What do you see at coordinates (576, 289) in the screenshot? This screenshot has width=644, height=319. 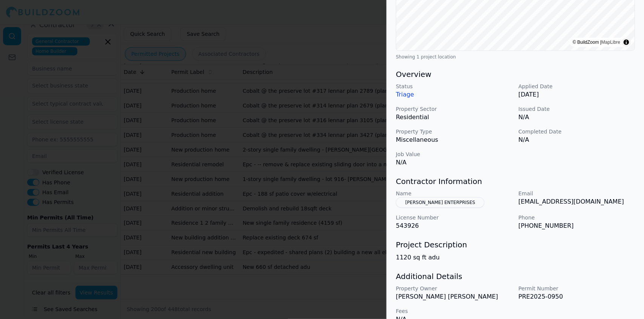 I see `p: Permit Number` at bounding box center [576, 289].